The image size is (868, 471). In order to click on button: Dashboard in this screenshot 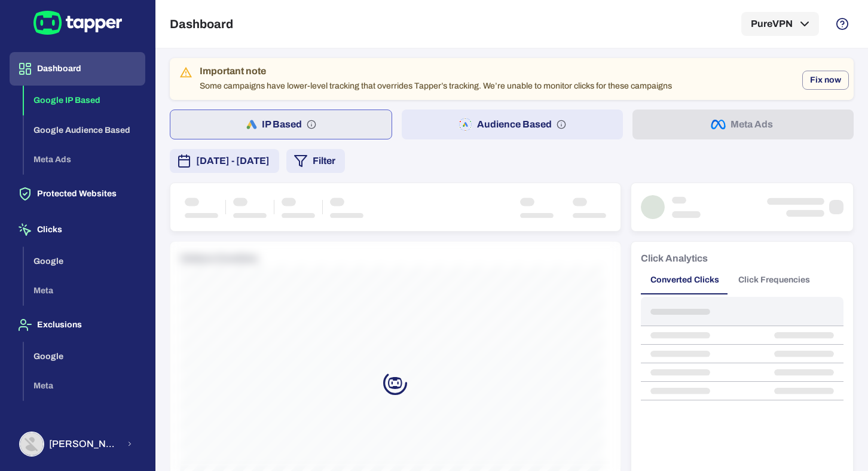, I will do `click(77, 69)`.